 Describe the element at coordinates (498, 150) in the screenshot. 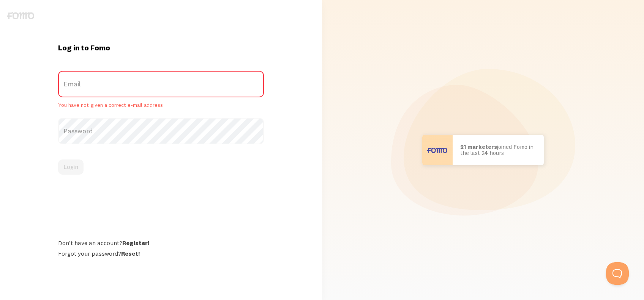

I see `p: joined Fomo in the last 24 hours` at that location.